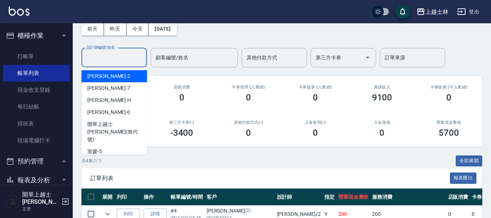 The height and width of the screenshot is (218, 491). I want to click on h3: 5700, so click(449, 133).